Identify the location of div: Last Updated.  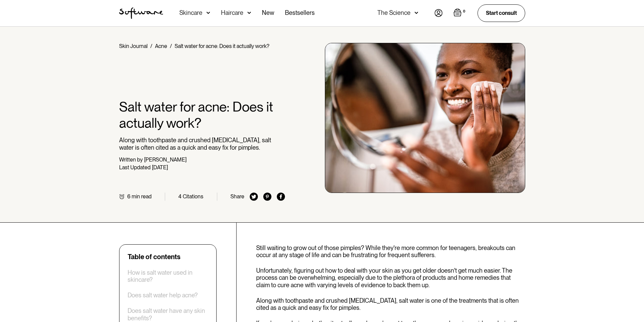
(135, 167).